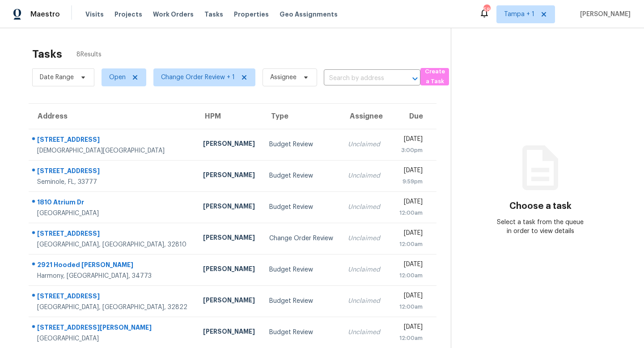 Image resolution: width=644 pixels, height=348 pixels. Describe the element at coordinates (173, 14) in the screenshot. I see `span: Work Orders` at that location.